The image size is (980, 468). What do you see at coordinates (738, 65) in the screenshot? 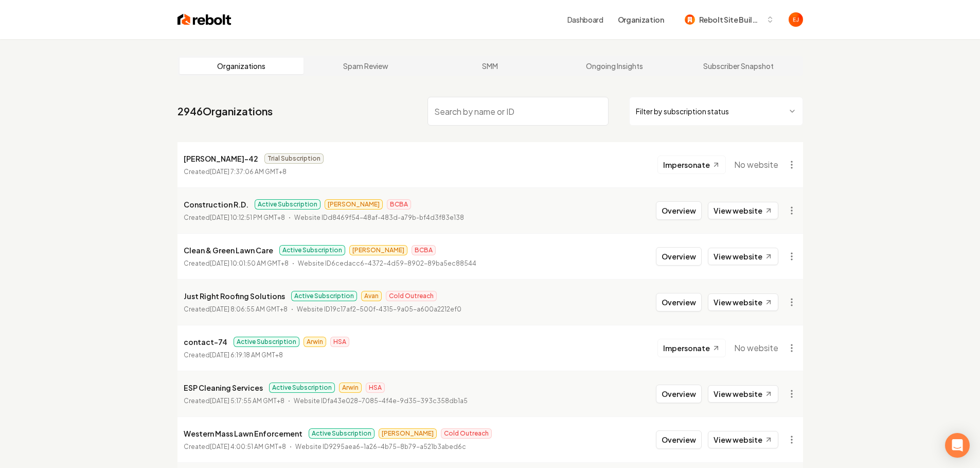
I see `a: Subscriber Snapshot` at bounding box center [738, 65].